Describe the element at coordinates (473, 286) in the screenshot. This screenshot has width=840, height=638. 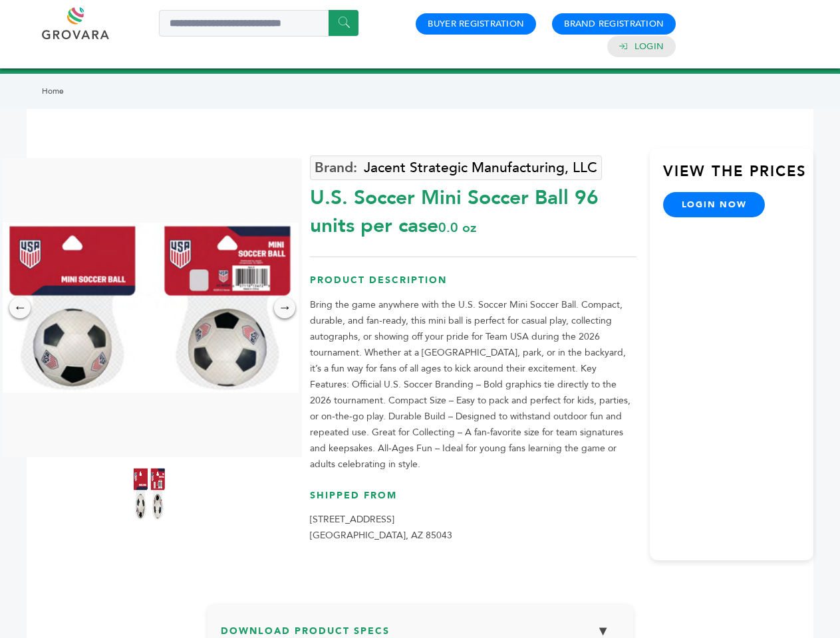
I see `h3: Product Description` at that location.